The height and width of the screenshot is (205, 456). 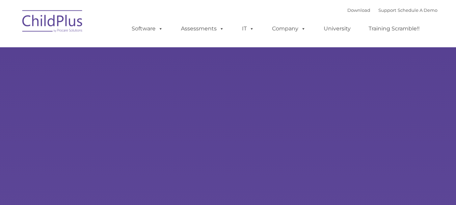 What do you see at coordinates (418, 10) in the screenshot?
I see `a: Schedule A Demo` at bounding box center [418, 10].